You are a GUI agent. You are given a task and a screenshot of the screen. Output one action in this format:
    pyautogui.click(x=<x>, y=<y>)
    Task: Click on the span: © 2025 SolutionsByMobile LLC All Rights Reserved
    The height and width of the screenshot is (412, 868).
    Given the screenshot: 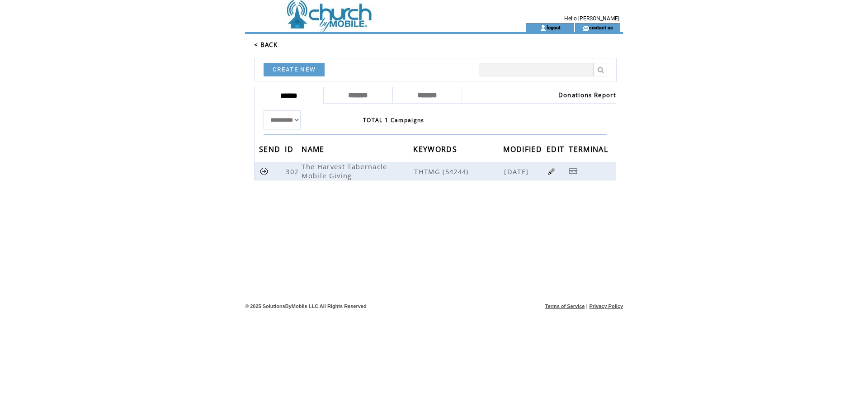 What is the action you would take?
    pyautogui.click(x=305, y=306)
    